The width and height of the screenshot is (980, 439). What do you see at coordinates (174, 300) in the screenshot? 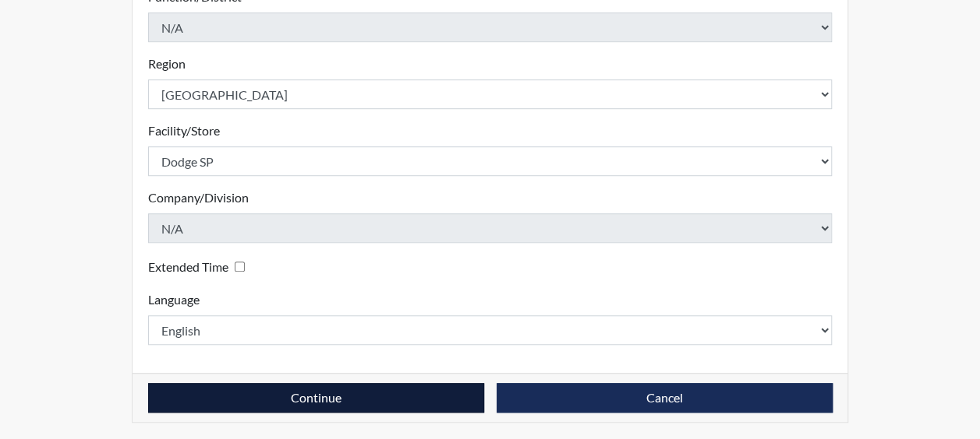
I see `label: Language` at bounding box center [174, 300].